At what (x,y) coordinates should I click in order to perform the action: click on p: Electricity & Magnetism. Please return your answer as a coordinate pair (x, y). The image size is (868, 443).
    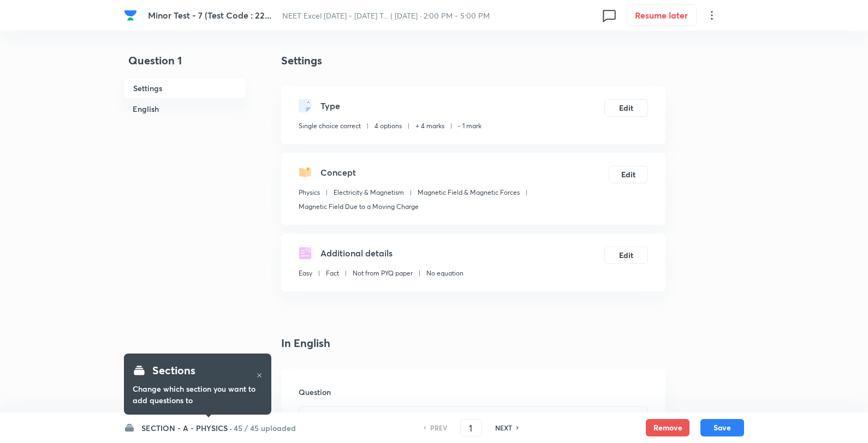
    Looking at the image, I should click on (369, 193).